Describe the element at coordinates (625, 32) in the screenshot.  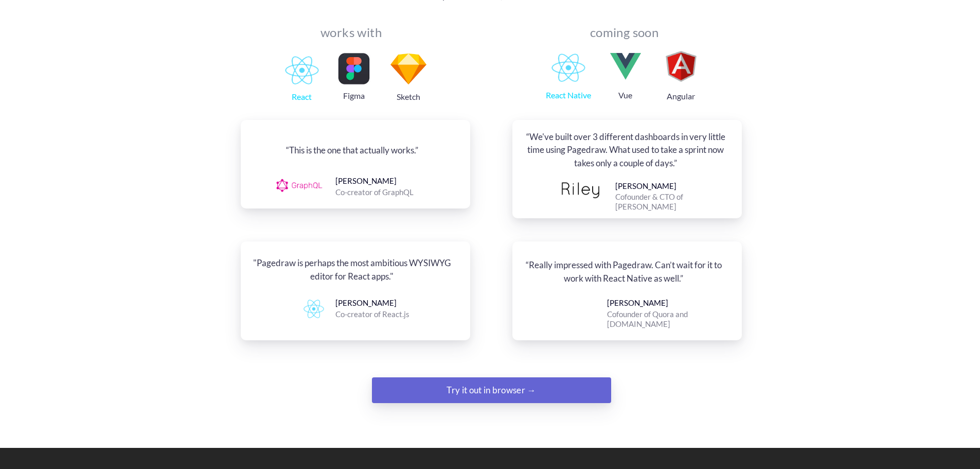
I see `div: coming soon` at that location.